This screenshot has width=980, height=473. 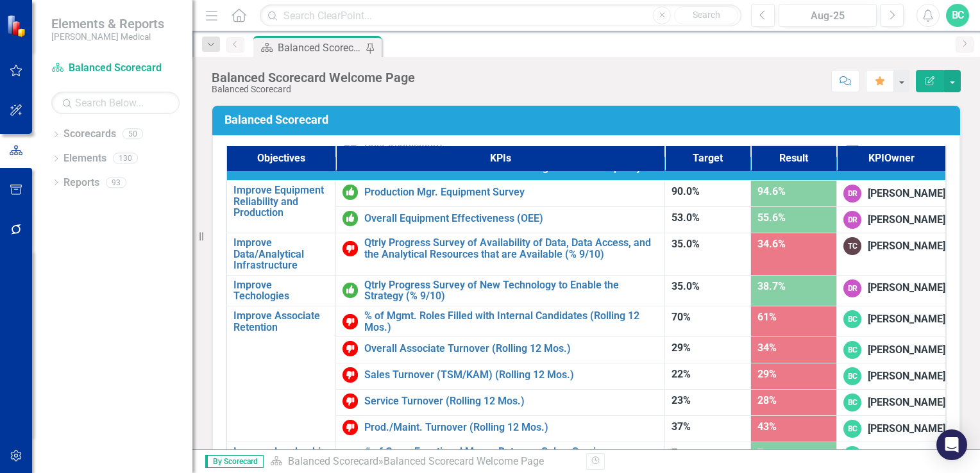 I want to click on input: Search ClearPoint..., so click(x=500, y=16).